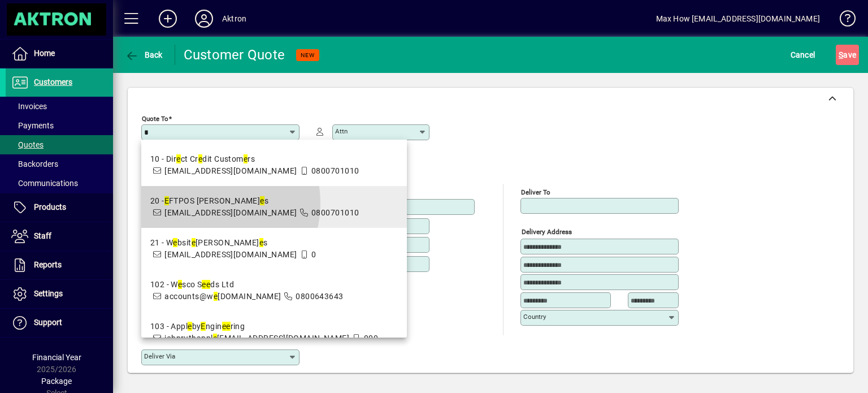  What do you see at coordinates (59, 54) in the screenshot?
I see `a: Home` at bounding box center [59, 54].